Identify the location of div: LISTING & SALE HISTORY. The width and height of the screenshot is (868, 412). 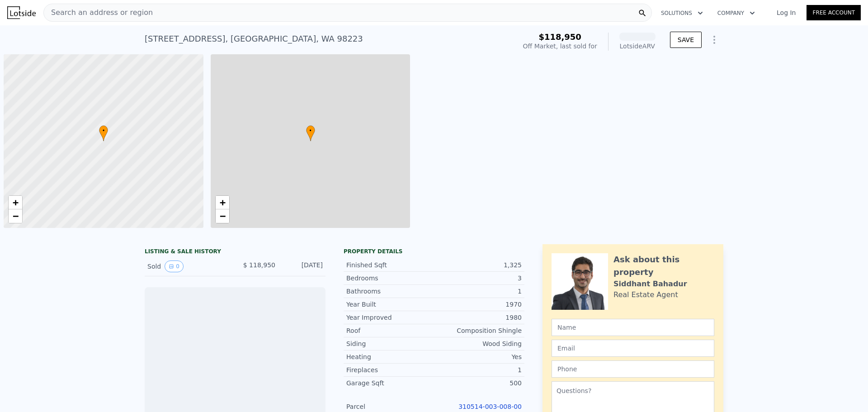
(235, 252).